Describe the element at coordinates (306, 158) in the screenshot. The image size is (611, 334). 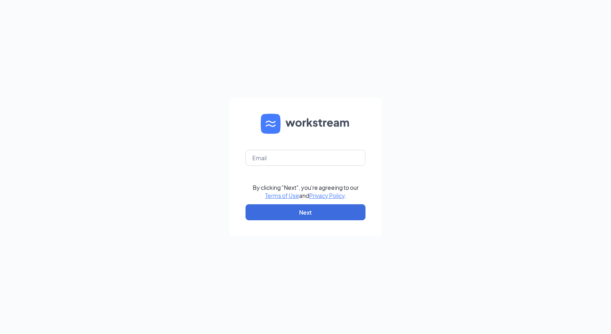
I see `input: Email` at that location.